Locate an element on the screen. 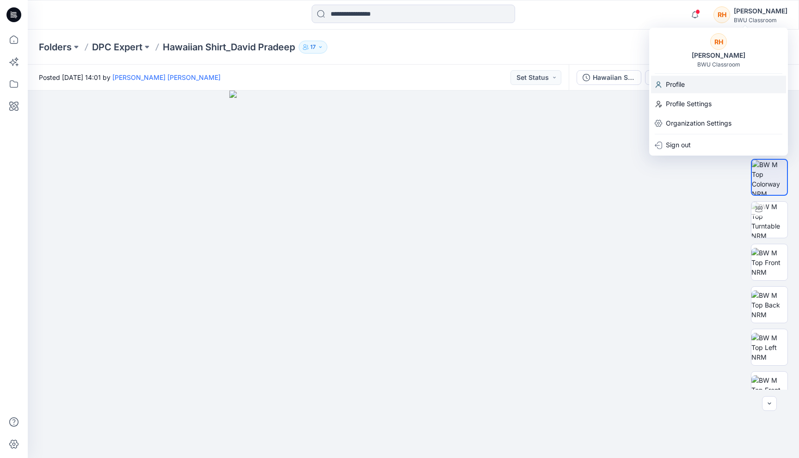 The height and width of the screenshot is (458, 799). p: 17 is located at coordinates (313, 47).